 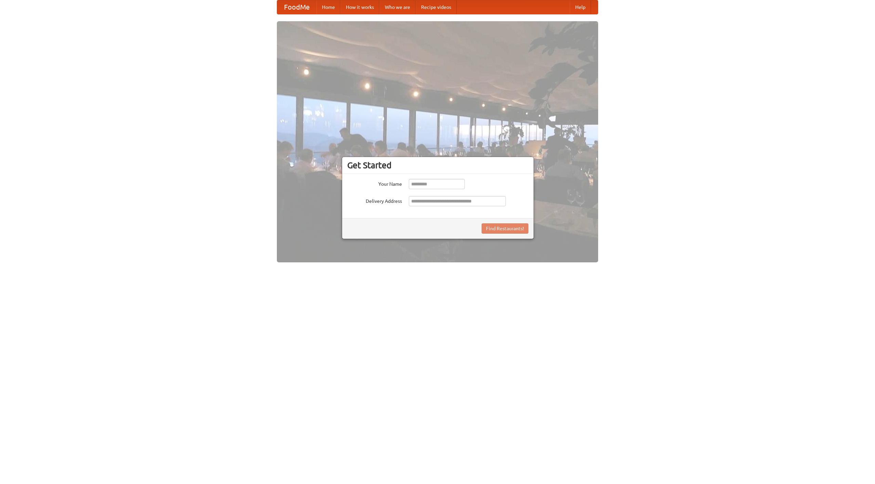 I want to click on button: Find Restaurants!, so click(x=505, y=228).